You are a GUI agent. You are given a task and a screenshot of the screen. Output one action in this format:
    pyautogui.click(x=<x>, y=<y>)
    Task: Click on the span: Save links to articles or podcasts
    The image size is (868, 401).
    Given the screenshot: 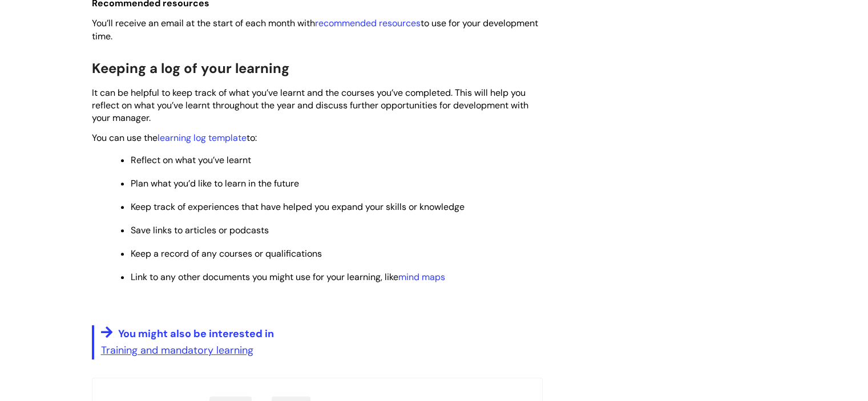 What is the action you would take?
    pyautogui.click(x=200, y=230)
    